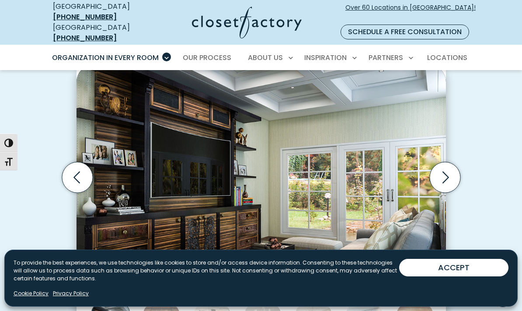  What do you see at coordinates (31, 293) in the screenshot?
I see `a: Cookie Policy` at bounding box center [31, 293].